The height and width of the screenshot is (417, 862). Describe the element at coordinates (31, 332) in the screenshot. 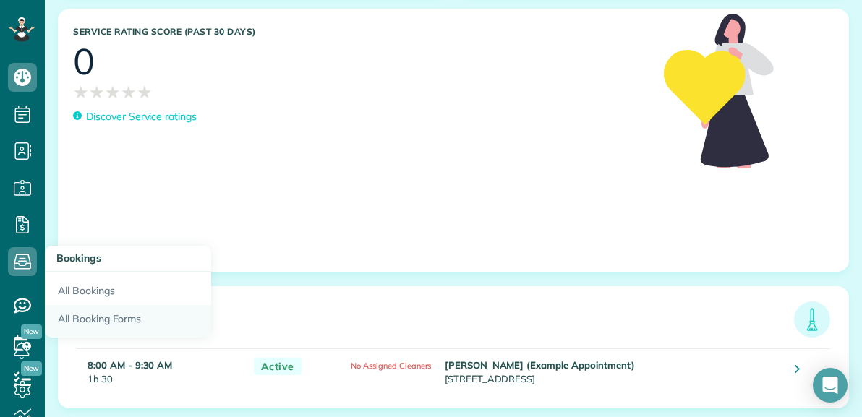

I see `span: New` at that location.